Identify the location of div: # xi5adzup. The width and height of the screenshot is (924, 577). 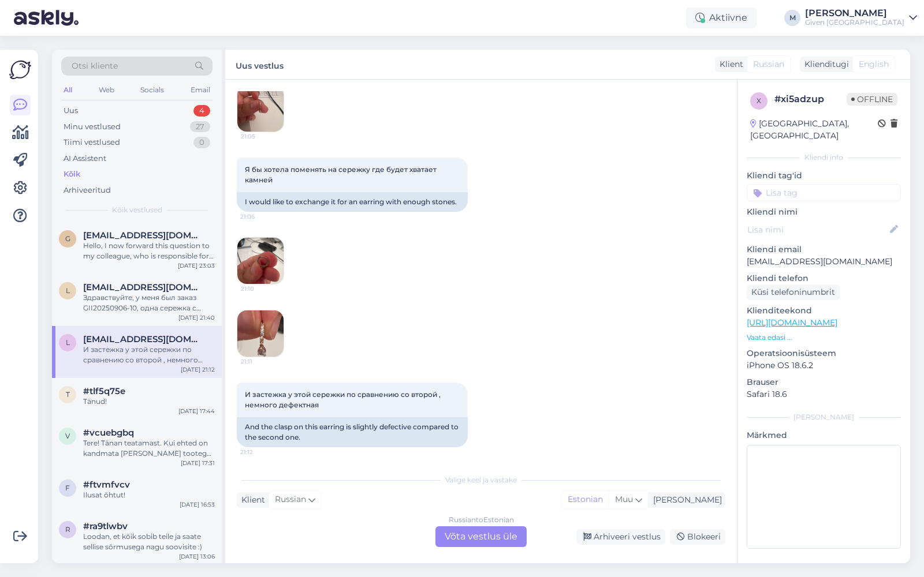
(810, 99).